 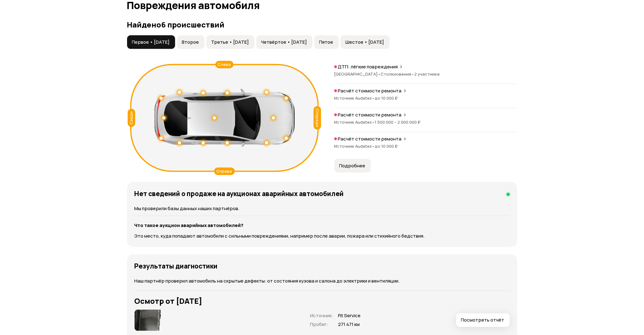 What do you see at coordinates (368, 67) in the screenshot?
I see `p: ДТП: лёгкие повреждения` at bounding box center [368, 67].